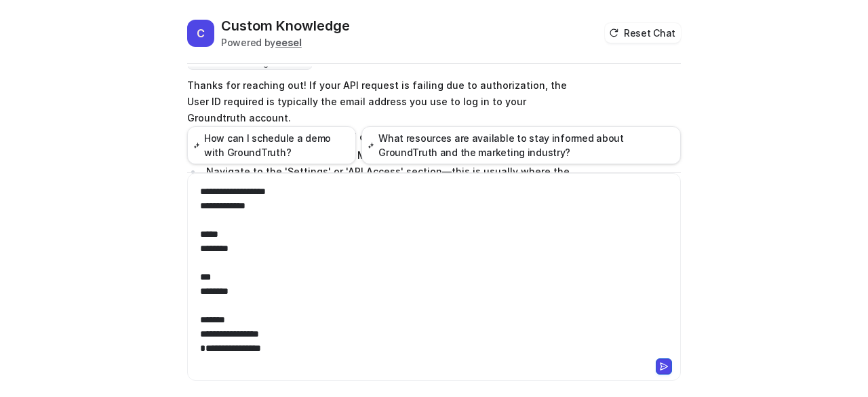 This screenshot has width=868, height=397. Describe the element at coordinates (285, 26) in the screenshot. I see `h2: Custom Knowledge` at that location.